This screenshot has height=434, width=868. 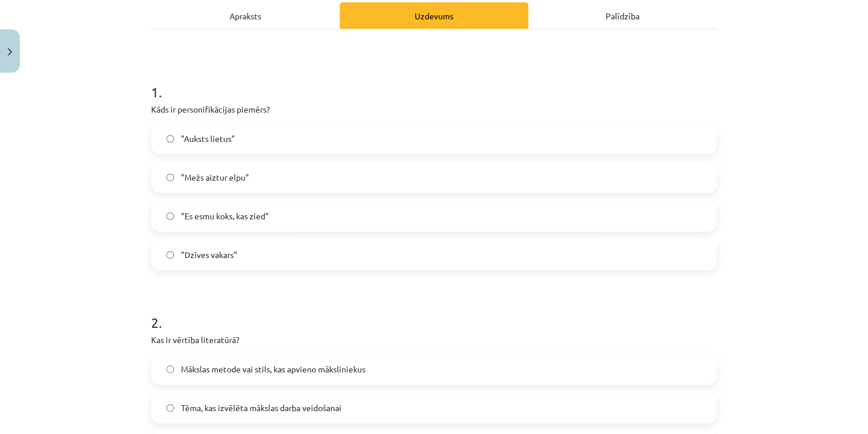 What do you see at coordinates (434, 340) in the screenshot?
I see `p: Kas ir vērtība literatūrā?` at bounding box center [434, 340].